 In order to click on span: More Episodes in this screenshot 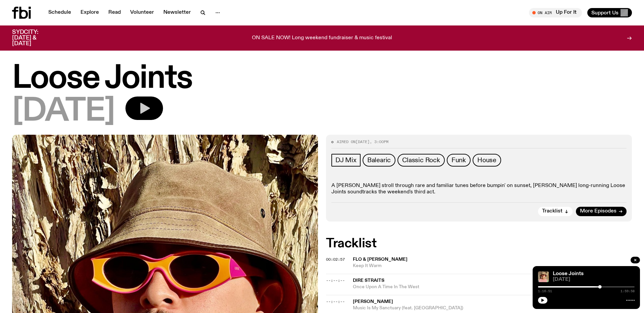, I will do `click(598, 211)`.